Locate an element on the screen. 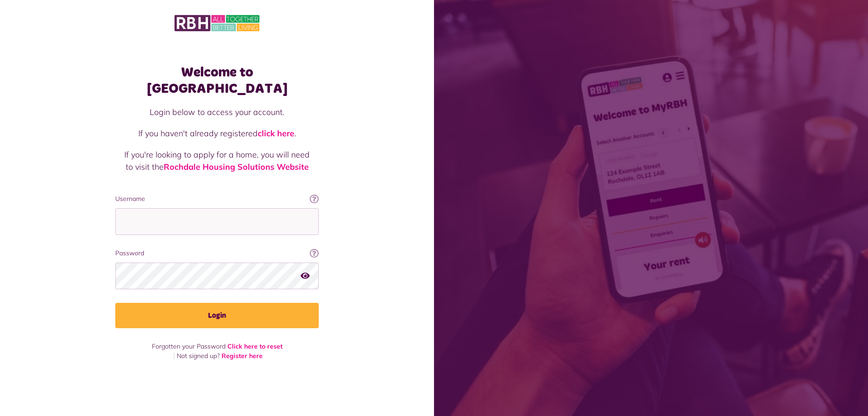 The width and height of the screenshot is (868, 416). button: Login is located at coordinates (217, 316).